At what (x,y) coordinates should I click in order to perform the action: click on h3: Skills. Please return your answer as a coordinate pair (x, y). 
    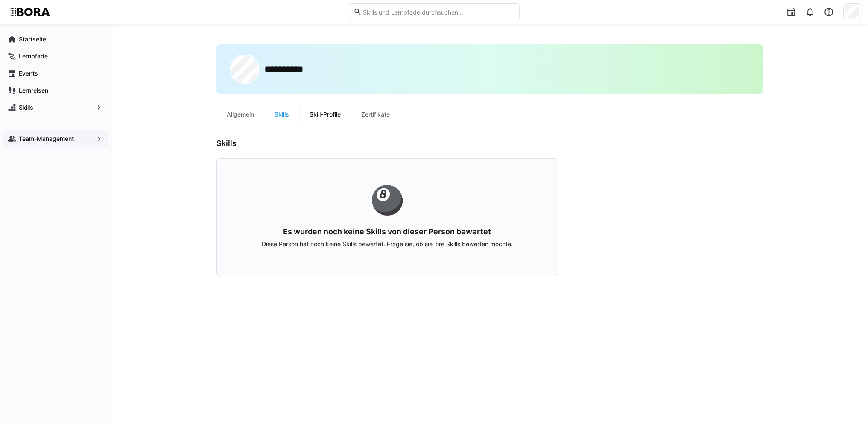
    Looking at the image, I should click on (388, 143).